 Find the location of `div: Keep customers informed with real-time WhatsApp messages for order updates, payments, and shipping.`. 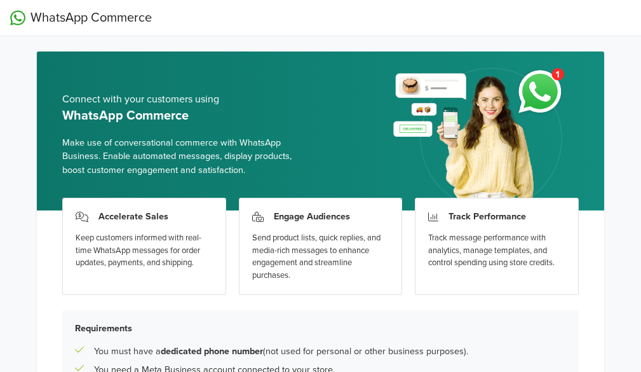

div: Keep customers informed with real-time WhatsApp messages for order updates, payments, and shipping. is located at coordinates (144, 250).